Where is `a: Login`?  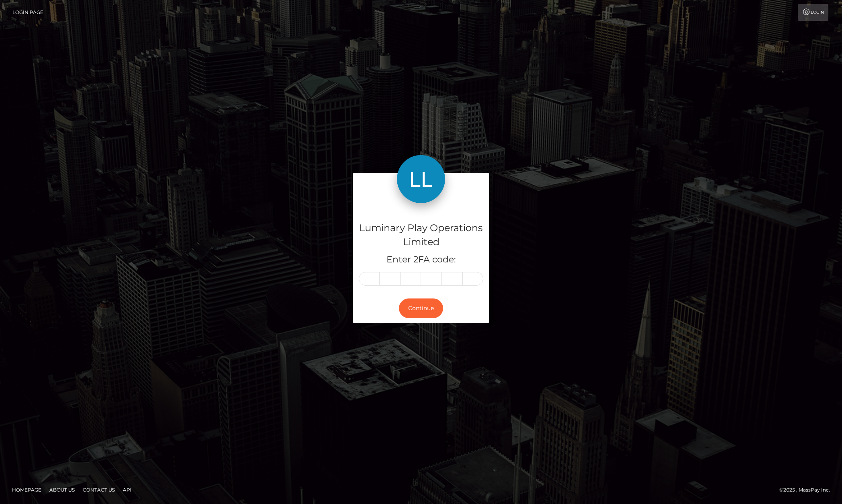
a: Login is located at coordinates (813, 12).